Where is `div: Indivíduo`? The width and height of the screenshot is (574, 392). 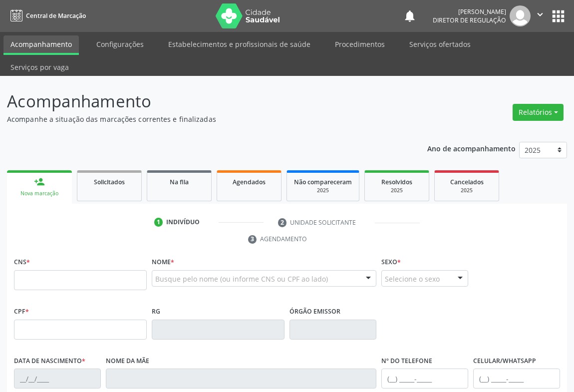 div: Indivíduo is located at coordinates (183, 222).